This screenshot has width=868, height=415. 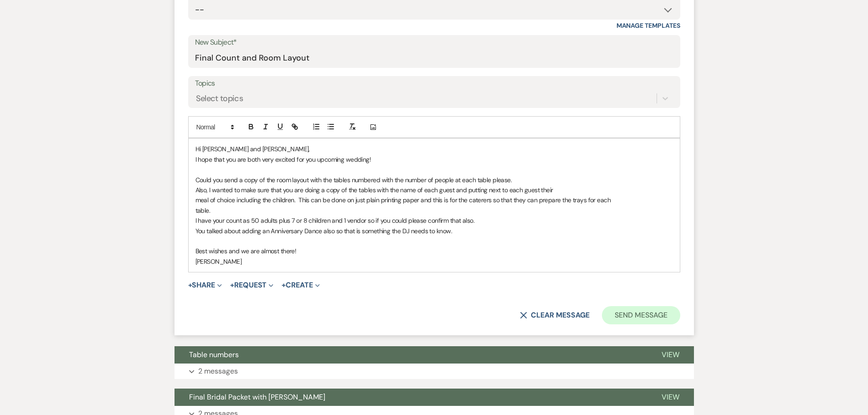 What do you see at coordinates (300, 285) in the screenshot?
I see `button: Create` at bounding box center [300, 285].